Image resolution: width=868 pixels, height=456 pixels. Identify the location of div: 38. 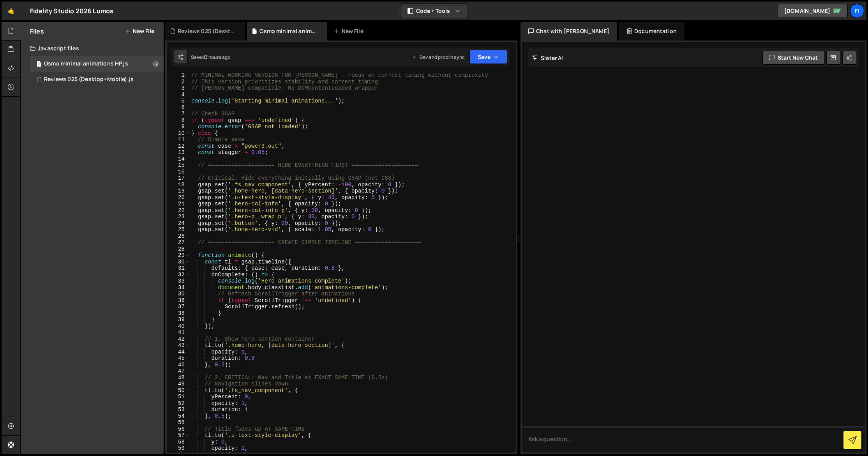
(178, 314).